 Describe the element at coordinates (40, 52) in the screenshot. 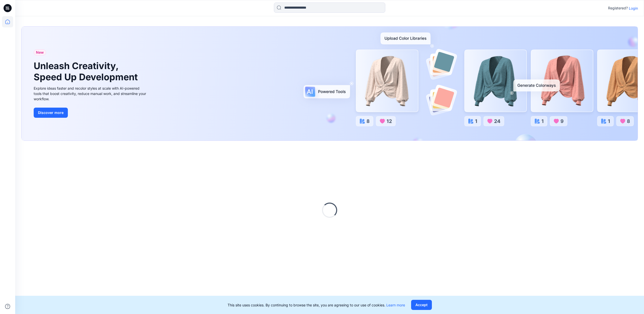

I see `span: New` at that location.